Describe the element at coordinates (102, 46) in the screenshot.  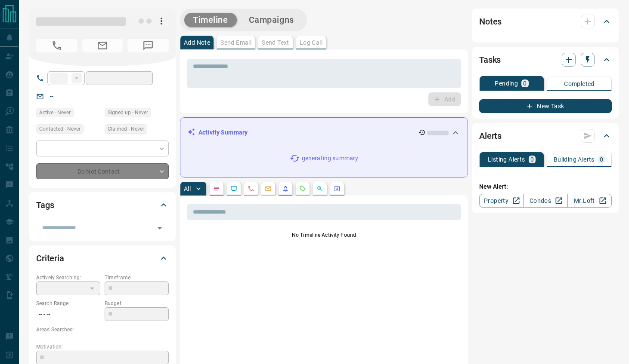
I see `span: No Email` at that location.